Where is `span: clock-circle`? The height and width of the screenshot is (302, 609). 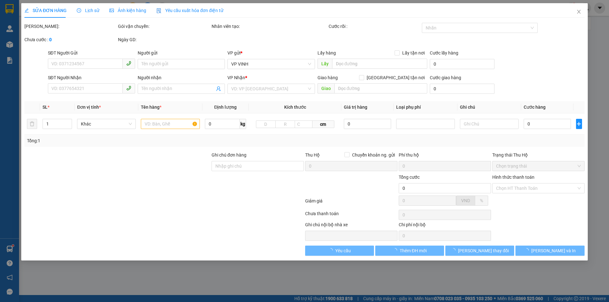
span: clock-circle is located at coordinates (79, 10).